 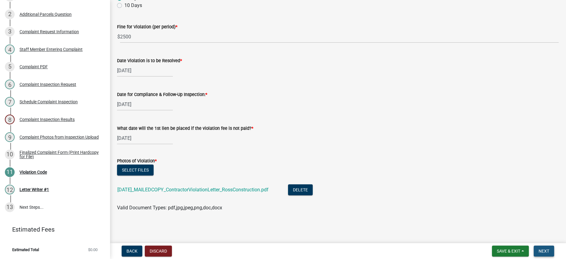 I want to click on div: 11, so click(x=10, y=172).